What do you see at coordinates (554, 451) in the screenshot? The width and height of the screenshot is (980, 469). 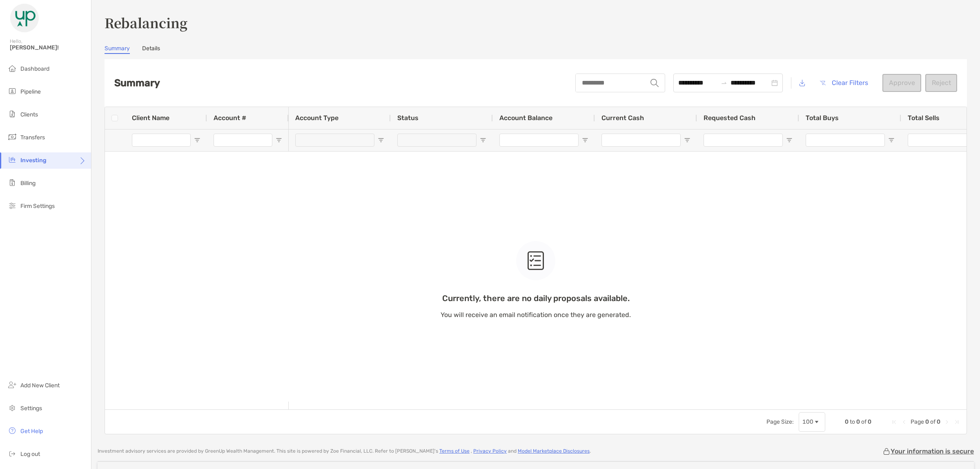 I see `a: Model Marketplace Disclosures` at bounding box center [554, 451].